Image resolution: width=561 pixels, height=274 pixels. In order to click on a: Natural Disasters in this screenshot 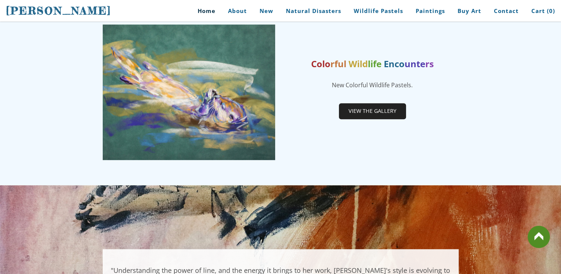, I will do `click(313, 11)`.